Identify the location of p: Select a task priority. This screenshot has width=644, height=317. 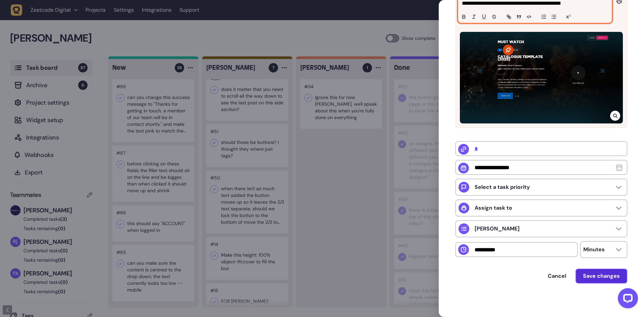
(502, 187).